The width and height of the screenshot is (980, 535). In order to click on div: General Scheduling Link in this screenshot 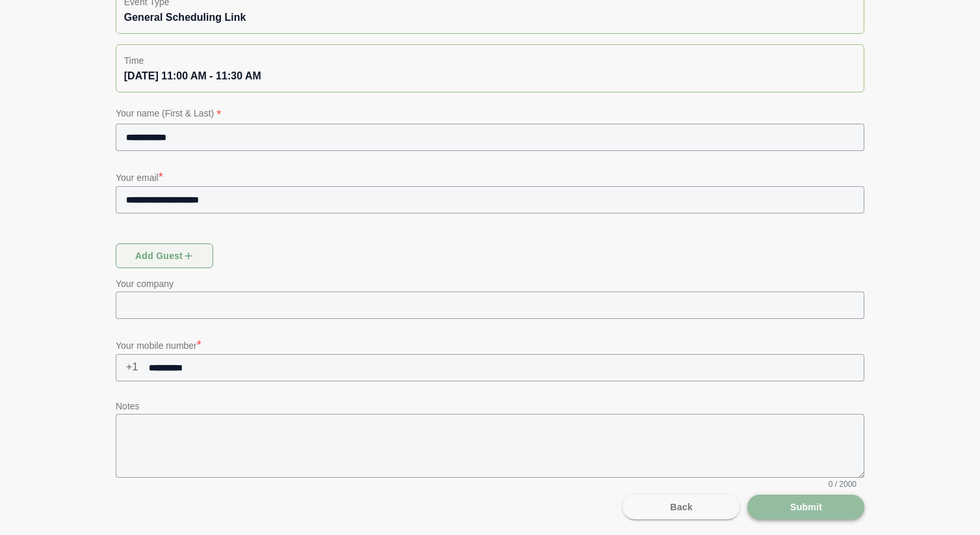, I will do `click(490, 18)`.